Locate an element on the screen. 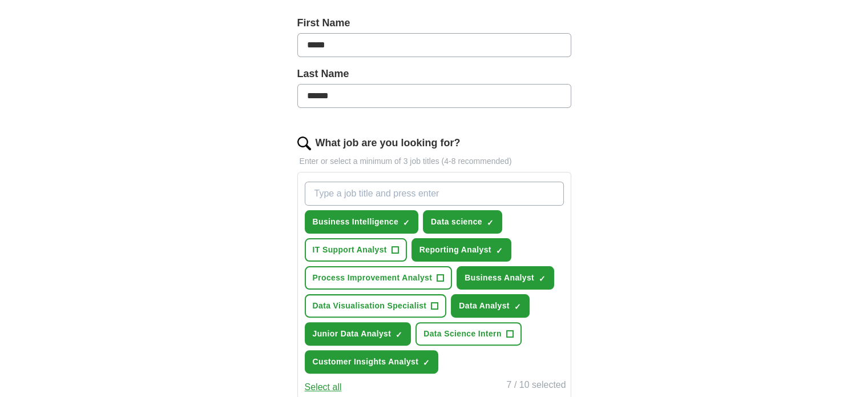 Image resolution: width=868 pixels, height=397 pixels. div: 7 / 10 selected is located at coordinates (536, 386).